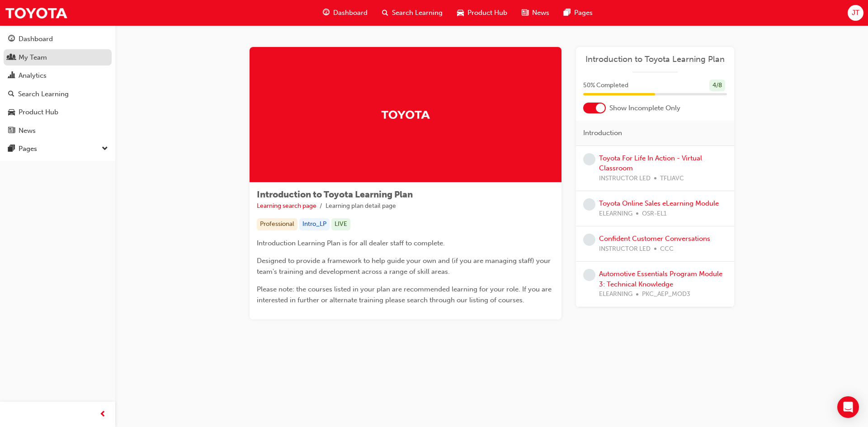 The image size is (868, 427). What do you see at coordinates (57, 148) in the screenshot?
I see `button: Pages` at bounding box center [57, 148].